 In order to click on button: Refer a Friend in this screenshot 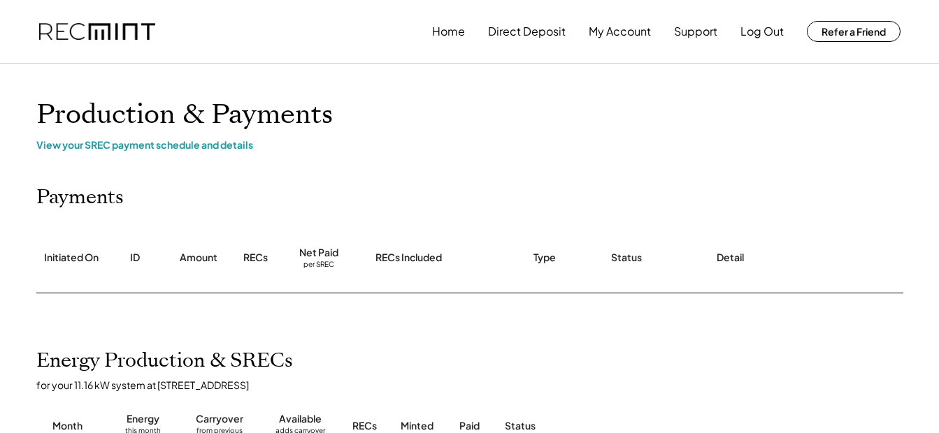, I will do `click(853, 31)`.